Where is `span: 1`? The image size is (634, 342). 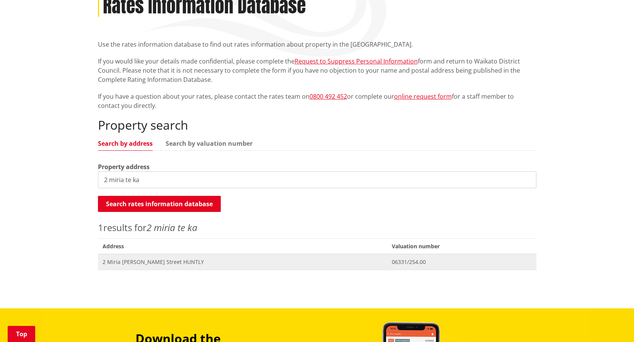 span: 1 is located at coordinates (101, 227).